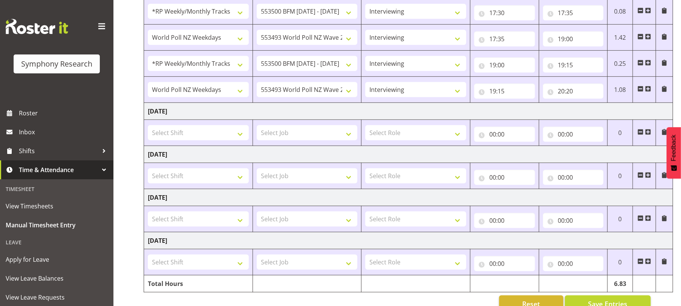  Describe the element at coordinates (673, 148) in the screenshot. I see `span: Feedback` at that location.